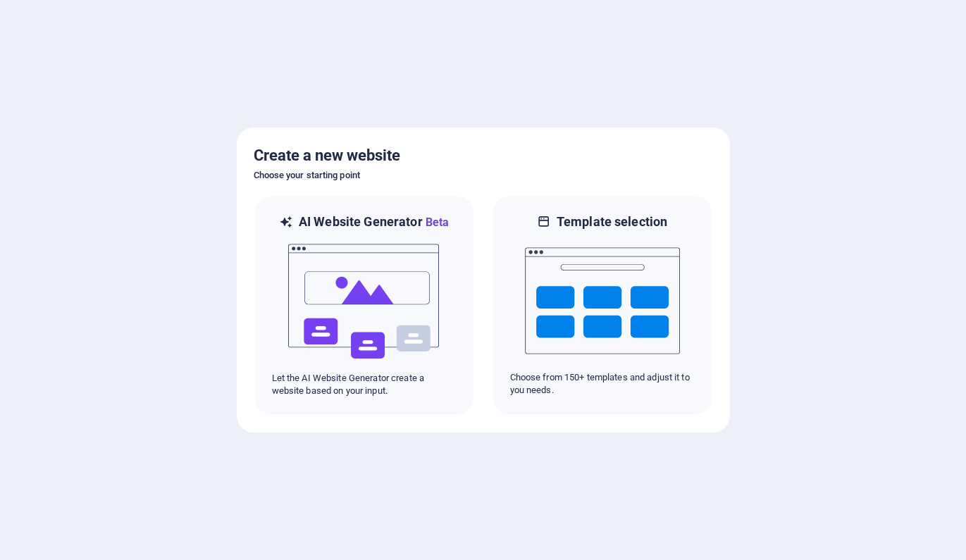  Describe the element at coordinates (612, 222) in the screenshot. I see `h6: Template selection` at that location.